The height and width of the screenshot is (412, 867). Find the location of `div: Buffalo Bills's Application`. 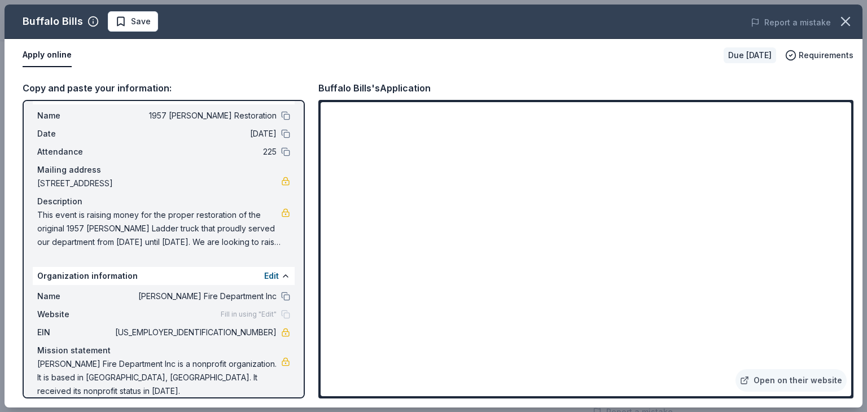

div: Buffalo Bills's Application is located at coordinates (374, 88).